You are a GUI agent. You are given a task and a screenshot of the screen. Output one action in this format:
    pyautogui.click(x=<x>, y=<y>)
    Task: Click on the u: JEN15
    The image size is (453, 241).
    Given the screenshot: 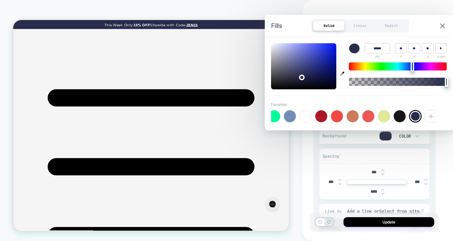 What is the action you would take?
    pyautogui.click(x=238, y=6)
    